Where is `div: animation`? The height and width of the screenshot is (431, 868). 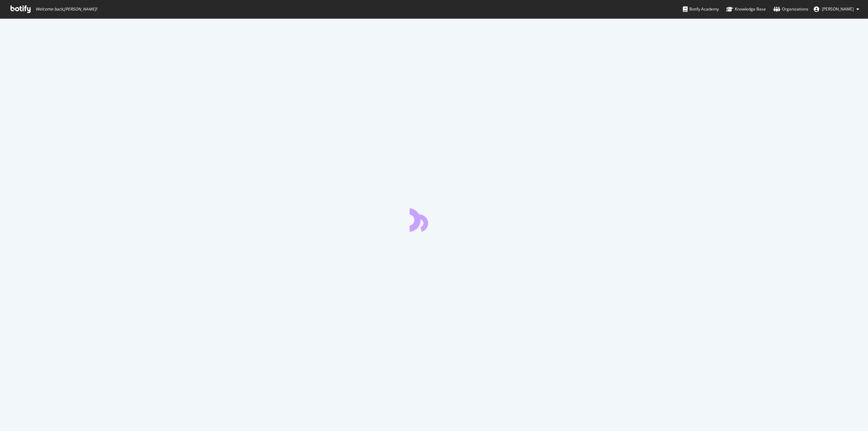 div: animation is located at coordinates (434, 220).